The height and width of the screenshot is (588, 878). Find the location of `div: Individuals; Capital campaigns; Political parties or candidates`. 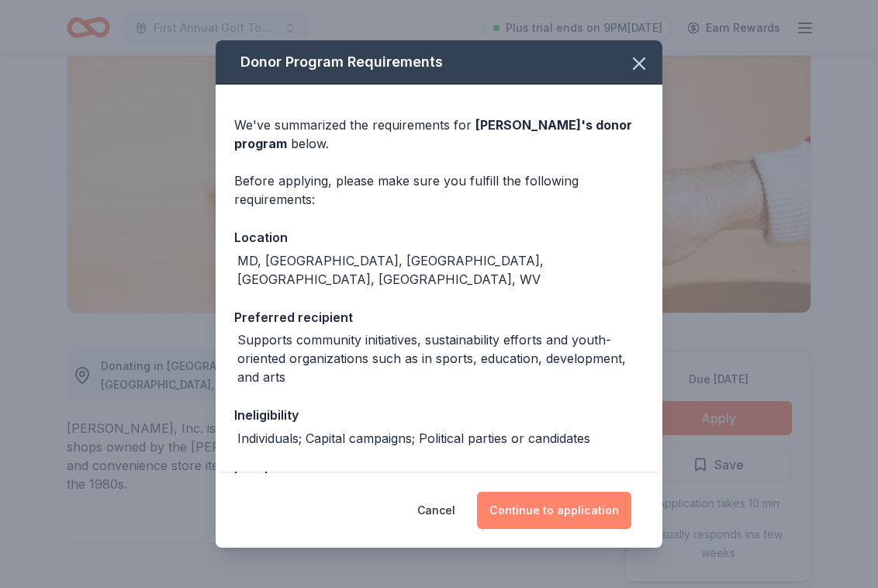

div: Individuals; Capital campaigns; Political parties or candidates is located at coordinates (414, 438).